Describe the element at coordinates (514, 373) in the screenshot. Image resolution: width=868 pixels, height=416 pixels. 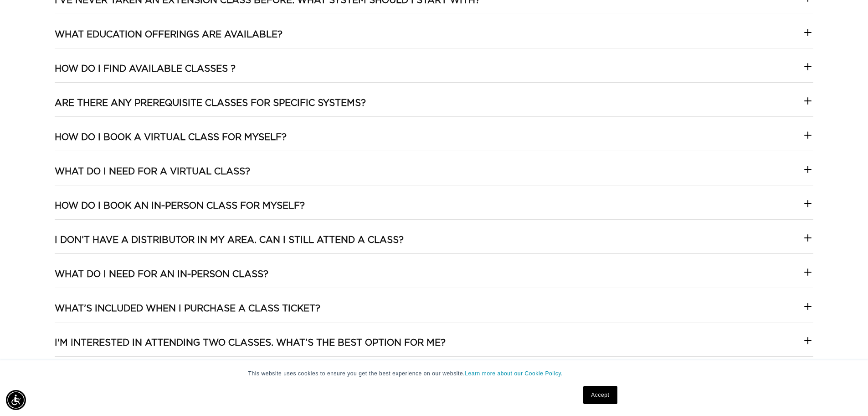
I see `a: Learn more about our Cookie Policy.` at that location.